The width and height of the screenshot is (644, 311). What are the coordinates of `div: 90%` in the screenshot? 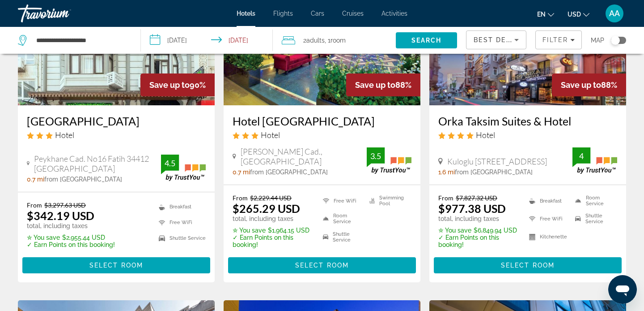 It's located at (177, 85).